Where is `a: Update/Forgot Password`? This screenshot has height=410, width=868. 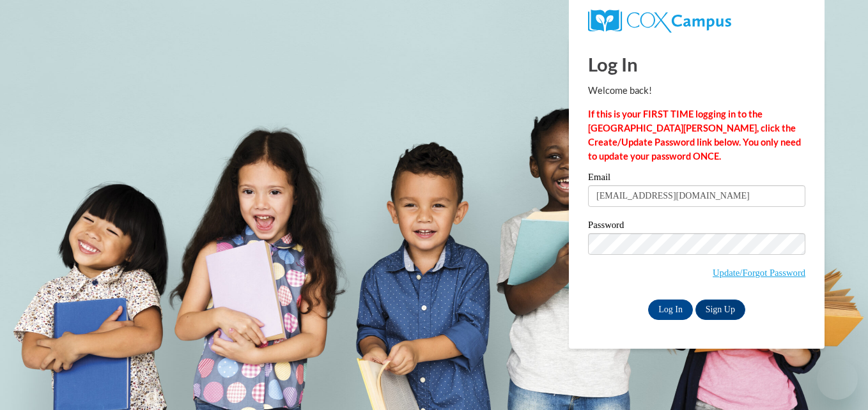 a: Update/Forgot Password is located at coordinates (759, 273).